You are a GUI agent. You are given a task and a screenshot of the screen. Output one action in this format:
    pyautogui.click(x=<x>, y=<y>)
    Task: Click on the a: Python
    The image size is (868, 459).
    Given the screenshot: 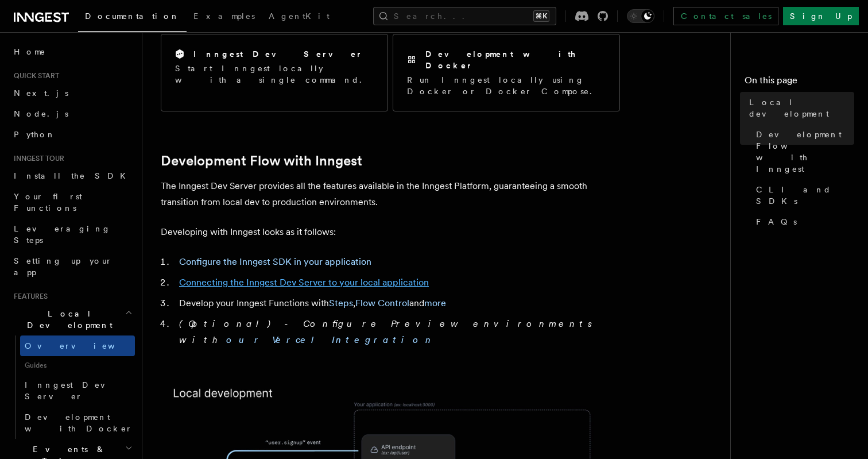 What is the action you would take?
    pyautogui.click(x=71, y=135)
    